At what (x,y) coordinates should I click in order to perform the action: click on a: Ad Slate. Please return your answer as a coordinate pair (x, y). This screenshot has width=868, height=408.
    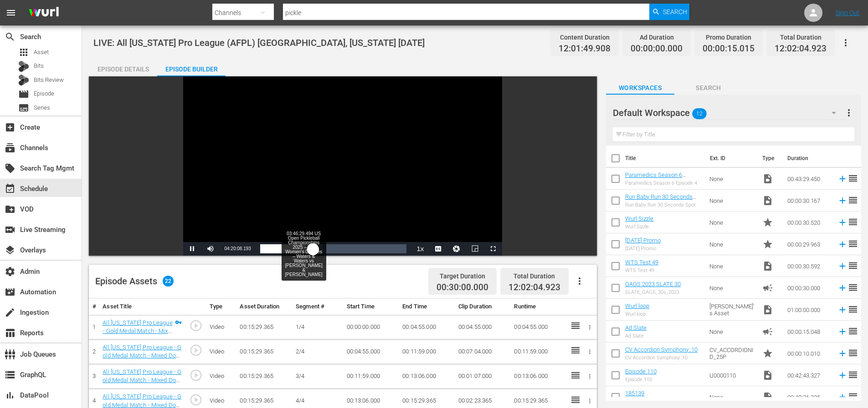
    Looking at the image, I should click on (636, 328).